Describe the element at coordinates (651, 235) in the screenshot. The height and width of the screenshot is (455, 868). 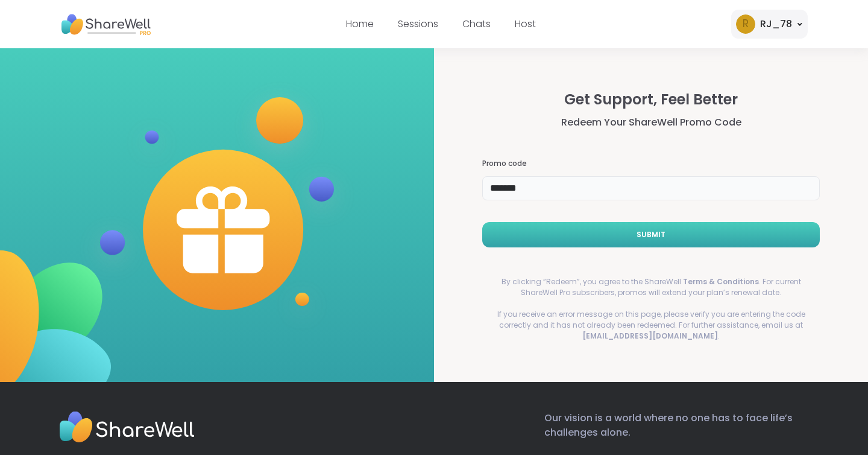
I see `button: Submit` at that location.